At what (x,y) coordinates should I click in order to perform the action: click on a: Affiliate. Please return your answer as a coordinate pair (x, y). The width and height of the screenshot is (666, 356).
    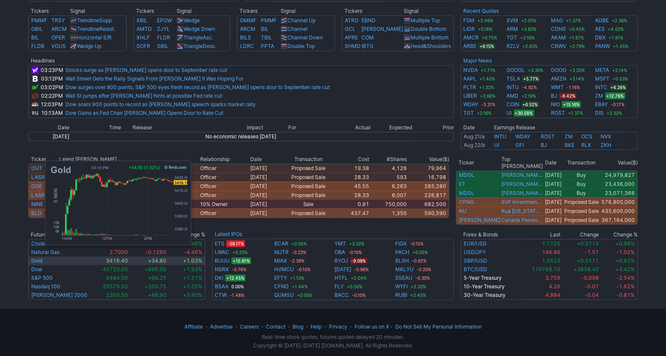
    Looking at the image, I should click on (193, 326).